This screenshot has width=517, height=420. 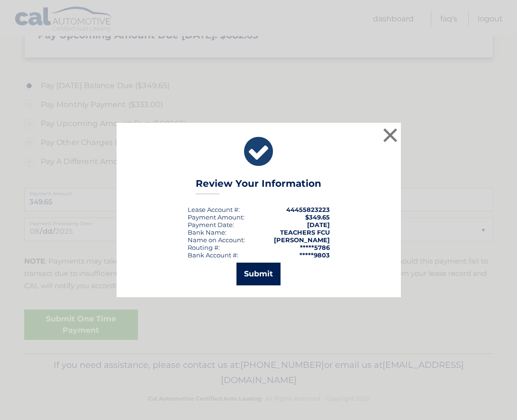 What do you see at coordinates (203, 247) in the screenshot?
I see `div: Routing #:` at bounding box center [203, 247].